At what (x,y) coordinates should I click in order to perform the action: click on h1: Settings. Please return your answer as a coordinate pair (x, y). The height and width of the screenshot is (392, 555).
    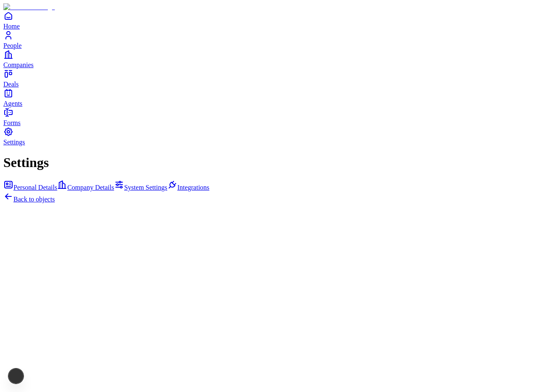
    Looking at the image, I should click on (278, 163).